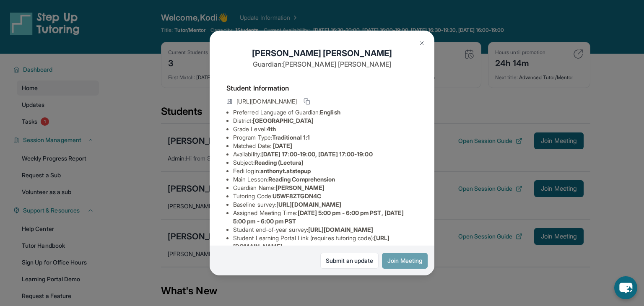  Describe the element at coordinates (325, 242) in the screenshot. I see `li: Student Learning Portal Link (requires tutoring code) :` at that location.